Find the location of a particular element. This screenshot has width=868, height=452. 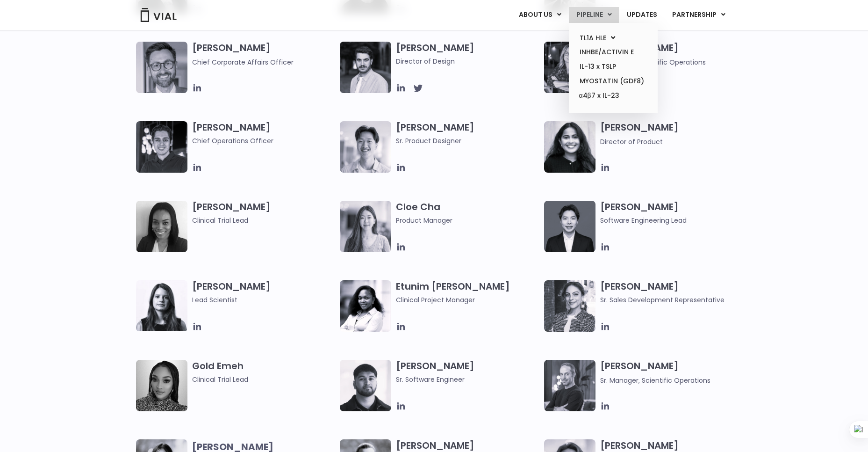

img: Headshot of smiling man named Jared is located at coordinates (570, 386).